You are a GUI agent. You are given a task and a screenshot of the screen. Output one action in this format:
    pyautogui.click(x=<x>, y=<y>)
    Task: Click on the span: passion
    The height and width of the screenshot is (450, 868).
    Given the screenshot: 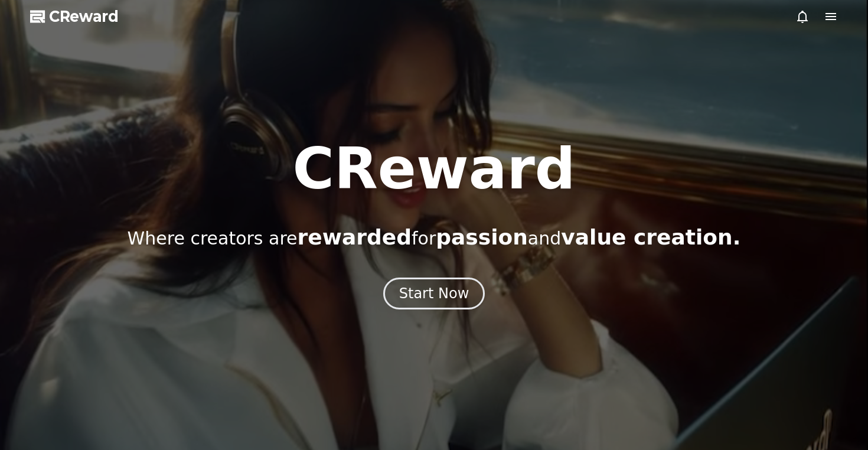 What is the action you would take?
    pyautogui.click(x=482, y=237)
    